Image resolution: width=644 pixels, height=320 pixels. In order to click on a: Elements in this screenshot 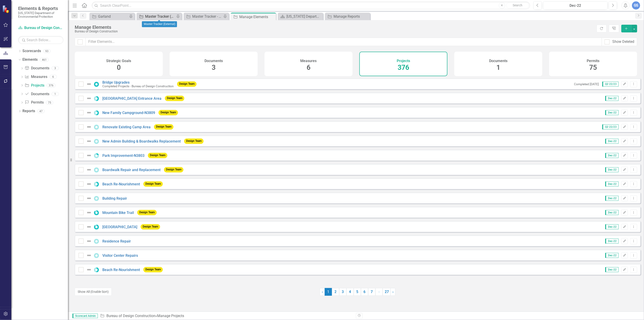, I will do `click(30, 59)`.